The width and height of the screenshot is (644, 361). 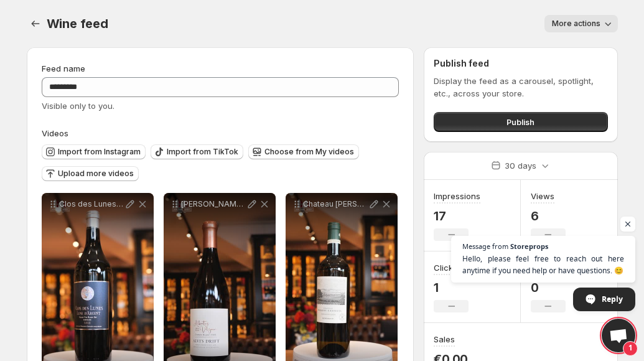 I want to click on p: Display the feed as a carousel, spotlight, etc., across your store., so click(x=521, y=87).